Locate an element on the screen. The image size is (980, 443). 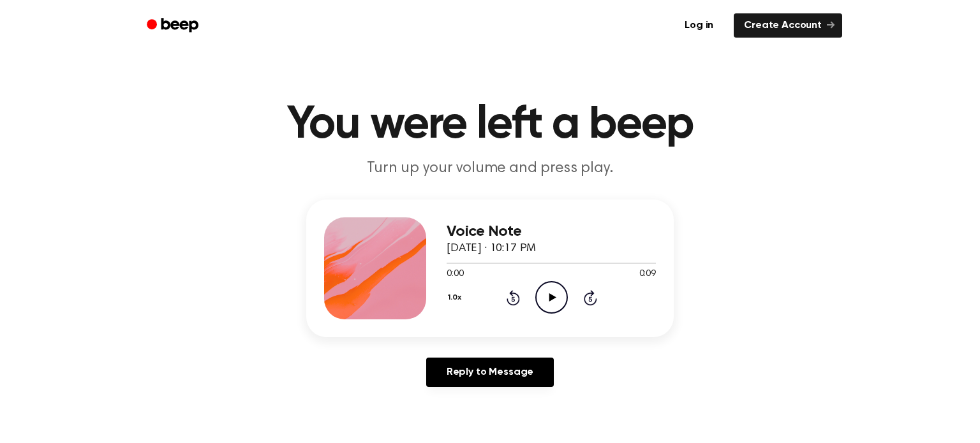
span: 0:09 is located at coordinates (647, 275).